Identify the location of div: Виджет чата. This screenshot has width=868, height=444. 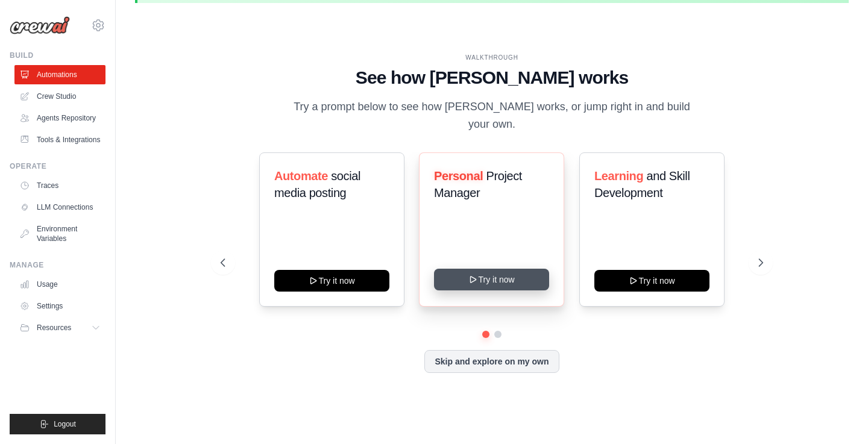
(838, 415).